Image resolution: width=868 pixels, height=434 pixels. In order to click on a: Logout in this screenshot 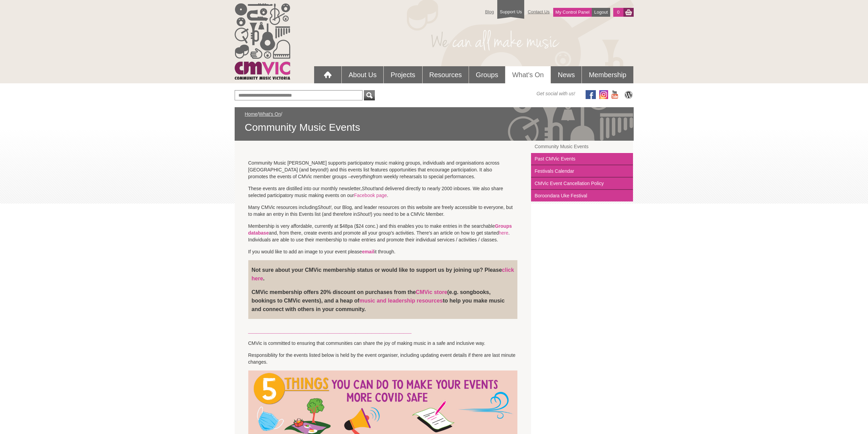, I will do `click(601, 12)`.